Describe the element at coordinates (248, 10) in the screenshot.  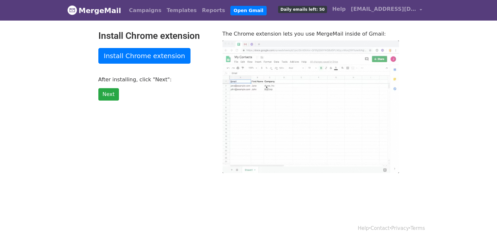
I see `a: Open Gmail` at that location.